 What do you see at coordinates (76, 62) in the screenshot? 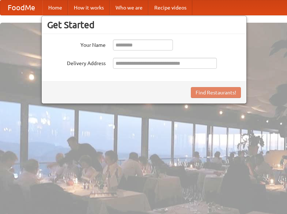
I see `label: Delivery Address` at bounding box center [76, 62].